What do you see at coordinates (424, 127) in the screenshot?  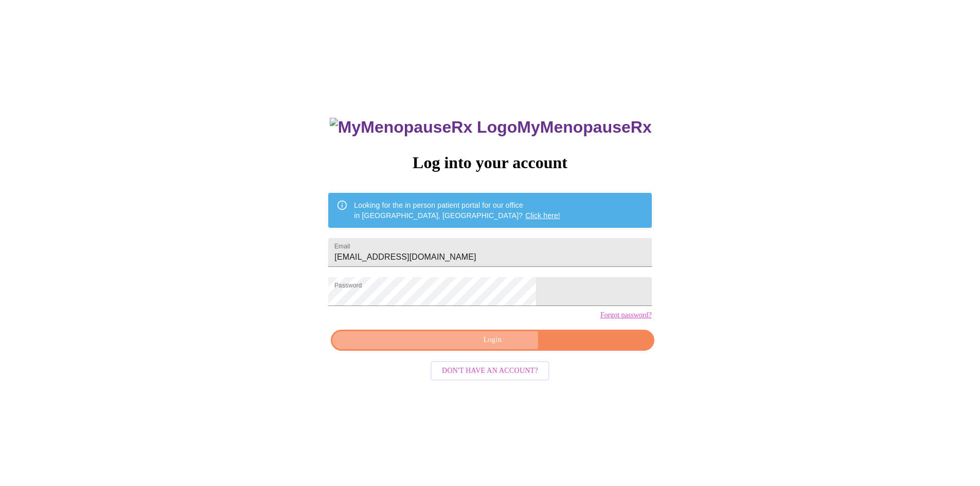 I see `img: MyMenopauseRx Logo` at bounding box center [424, 127].